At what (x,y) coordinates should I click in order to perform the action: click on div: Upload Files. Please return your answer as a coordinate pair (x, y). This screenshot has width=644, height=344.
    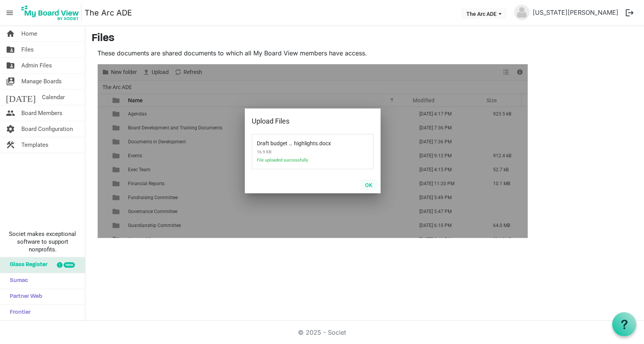
    Looking at the image, I should click on (300, 121).